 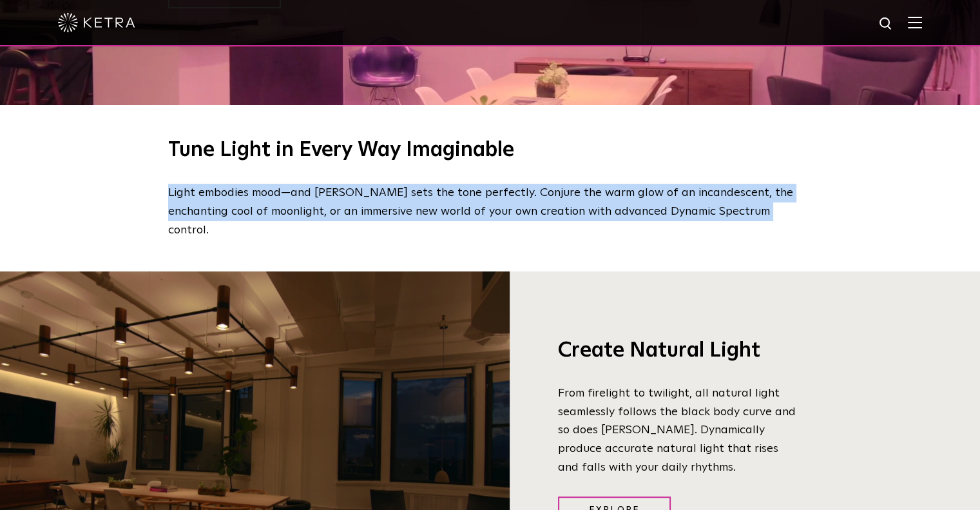 I want to click on h3: Create Natural Light, so click(x=679, y=351).